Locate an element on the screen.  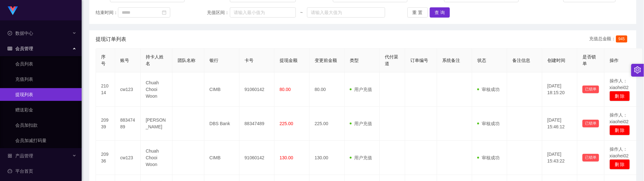
td: 20936 is located at coordinates (105, 158).